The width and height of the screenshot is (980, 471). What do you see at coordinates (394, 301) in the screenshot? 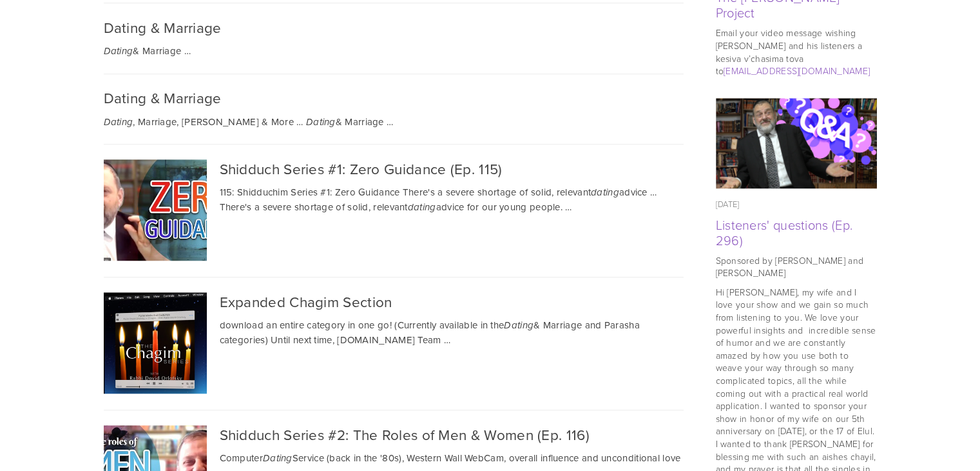
I see `div: Expanded Chagim Section` at bounding box center [394, 301].